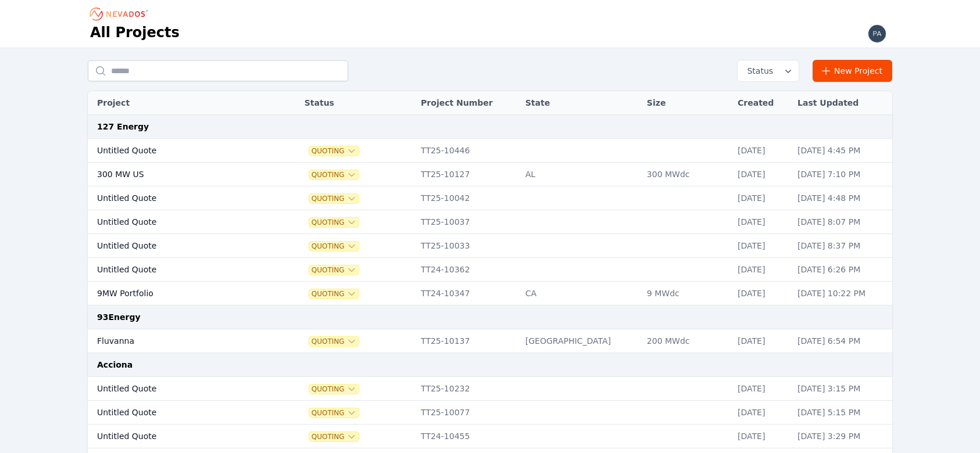 The height and width of the screenshot is (453, 980). I want to click on td: 300 MWdc, so click(686, 174).